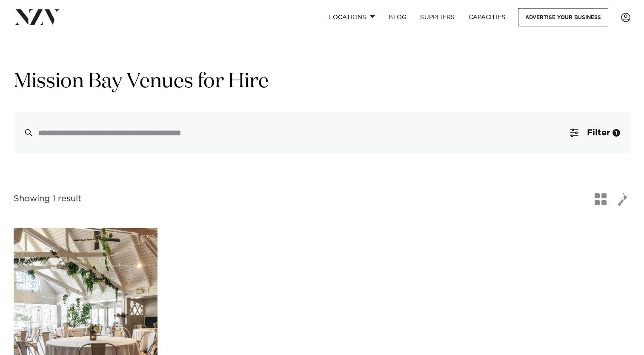  What do you see at coordinates (599, 133) in the screenshot?
I see `span: Filter` at bounding box center [599, 133].